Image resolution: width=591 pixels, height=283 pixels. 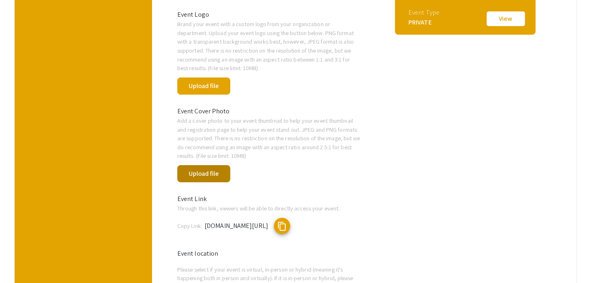 What do you see at coordinates (282, 226) in the screenshot?
I see `span: content_copy` at bounding box center [282, 226].